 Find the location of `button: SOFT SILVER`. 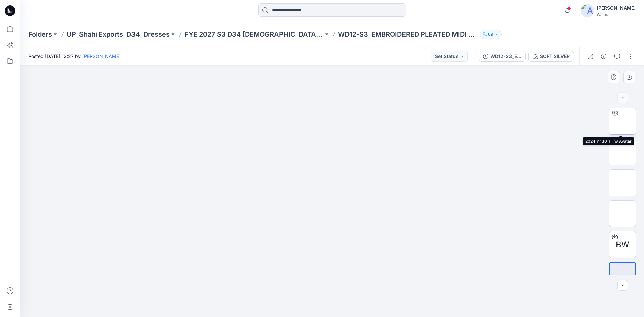

button: SOFT SILVER is located at coordinates (552, 57).